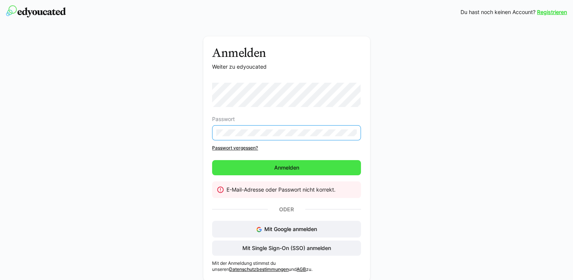 The image size is (573, 280). What do you see at coordinates (287, 248) in the screenshot?
I see `span: Mit Single Sign-On (SSO) anmelden` at bounding box center [287, 248].